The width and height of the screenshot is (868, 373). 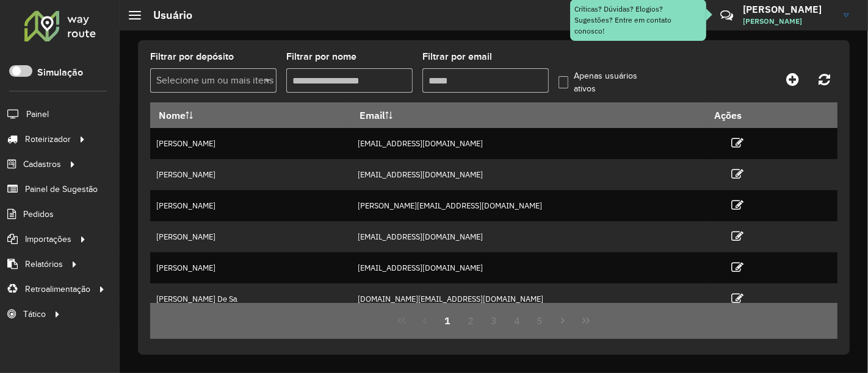 What do you see at coordinates (471, 321) in the screenshot?
I see `button: 2` at bounding box center [471, 321].